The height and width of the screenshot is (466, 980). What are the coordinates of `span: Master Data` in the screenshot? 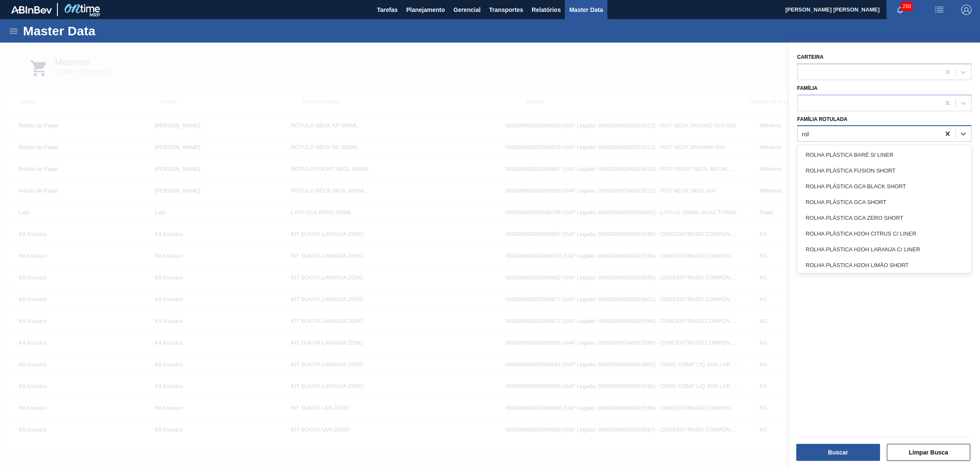 It's located at (585, 10).